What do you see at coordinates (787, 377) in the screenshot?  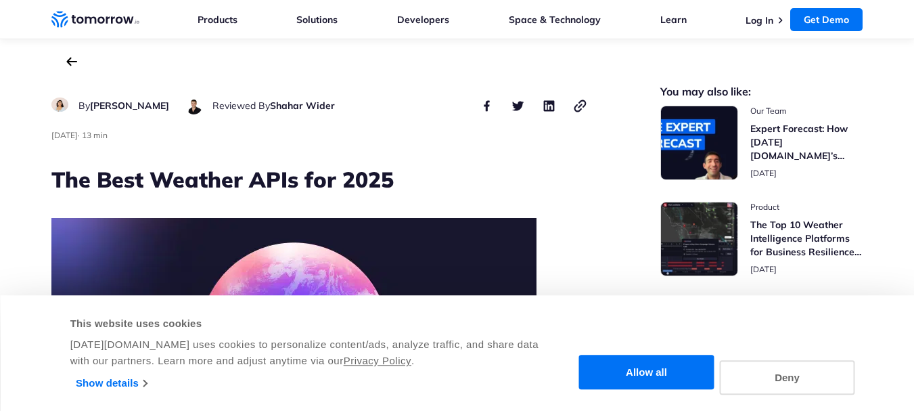 I see `button: Deny` at bounding box center [787, 377].